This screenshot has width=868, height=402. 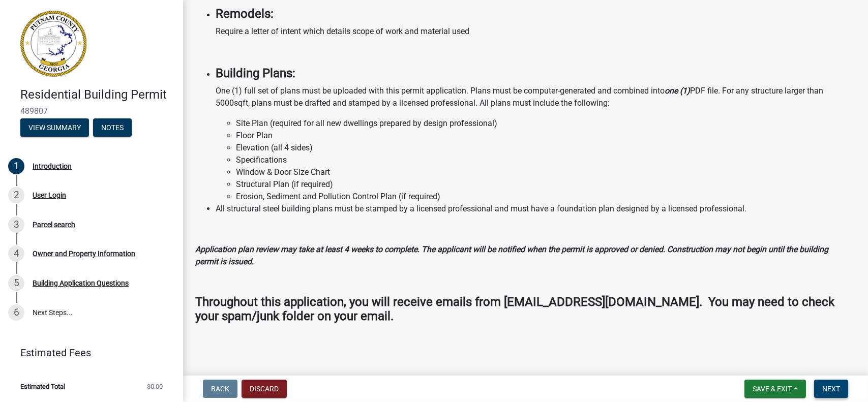 I want to click on div: Building Application Questions, so click(x=80, y=283).